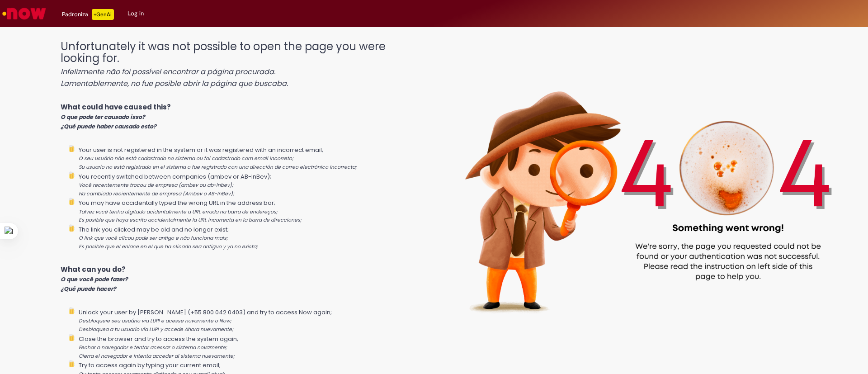 This screenshot has height=374, width=868. Describe the element at coordinates (168, 247) in the screenshot. I see `i: Es posible que el enlace en el que ha clicado sea antiguo y ya no exista;` at that location.